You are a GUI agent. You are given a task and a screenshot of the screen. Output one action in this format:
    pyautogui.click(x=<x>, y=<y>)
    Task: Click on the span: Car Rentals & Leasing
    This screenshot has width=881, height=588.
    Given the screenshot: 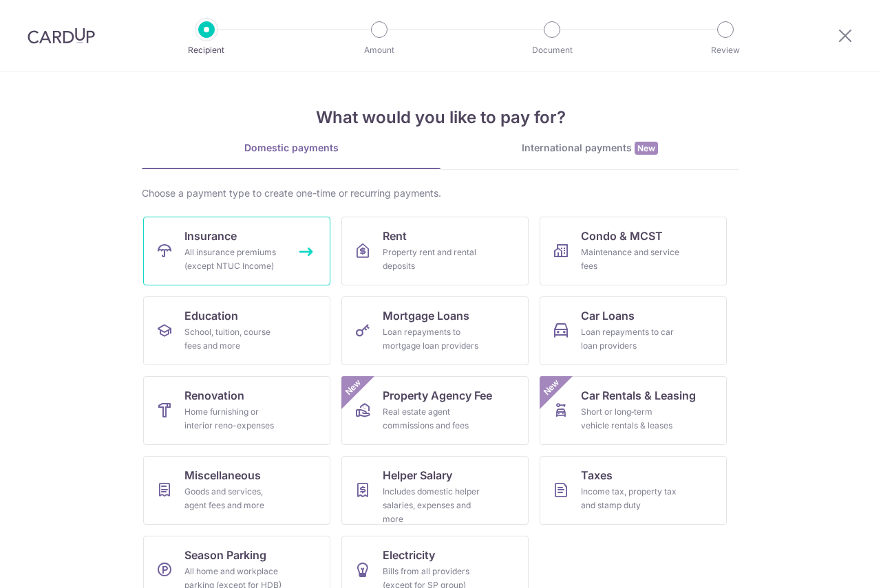 What is the action you would take?
    pyautogui.click(x=638, y=395)
    